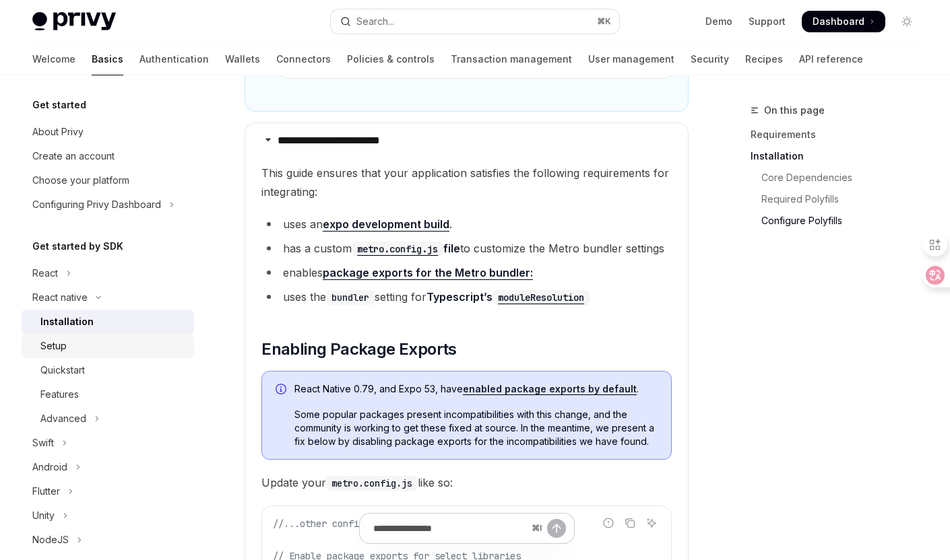  What do you see at coordinates (96, 205) in the screenshot?
I see `div: Configuring Privy Dashboard` at bounding box center [96, 205].